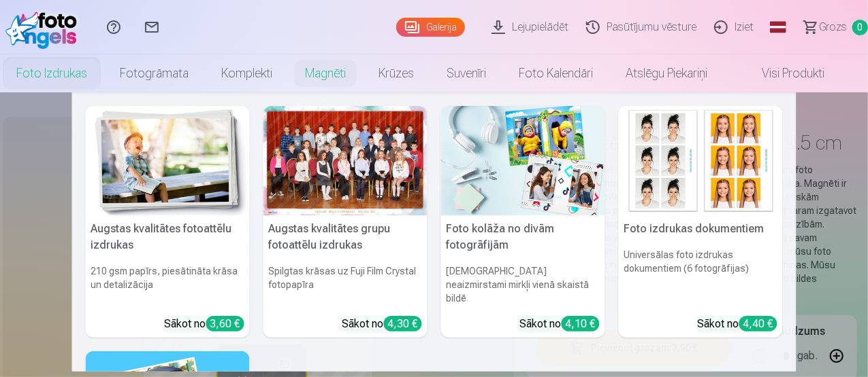 The image size is (868, 377). I want to click on a: Komplekti, so click(247, 74).